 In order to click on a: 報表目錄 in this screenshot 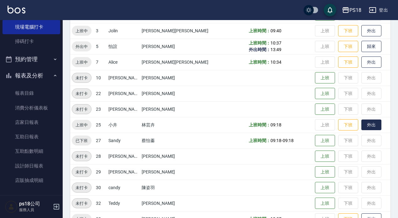, I will do `click(31, 93)`.